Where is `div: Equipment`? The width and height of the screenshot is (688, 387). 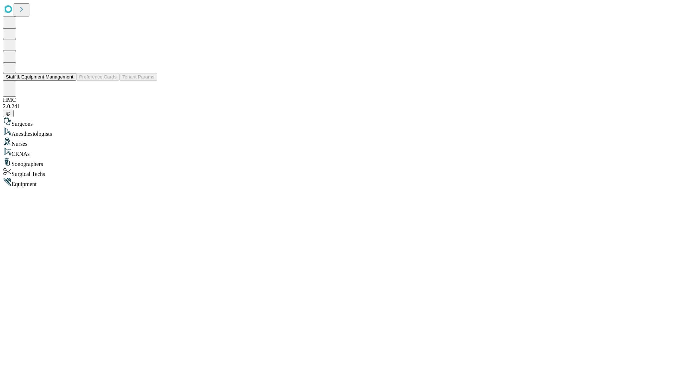 div: Equipment is located at coordinates (344, 182).